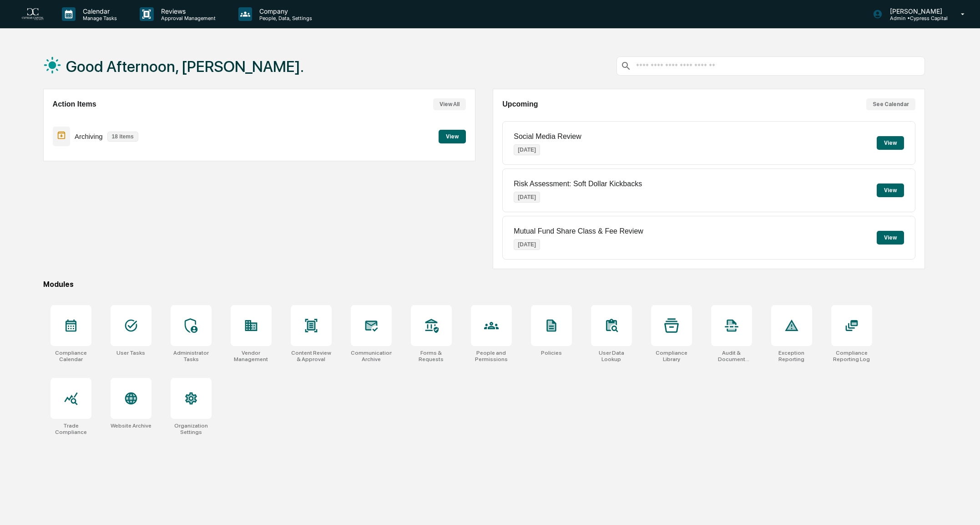 This screenshot has width=980, height=525. What do you see at coordinates (792, 356) in the screenshot?
I see `div: Exception Reporting` at bounding box center [792, 356].